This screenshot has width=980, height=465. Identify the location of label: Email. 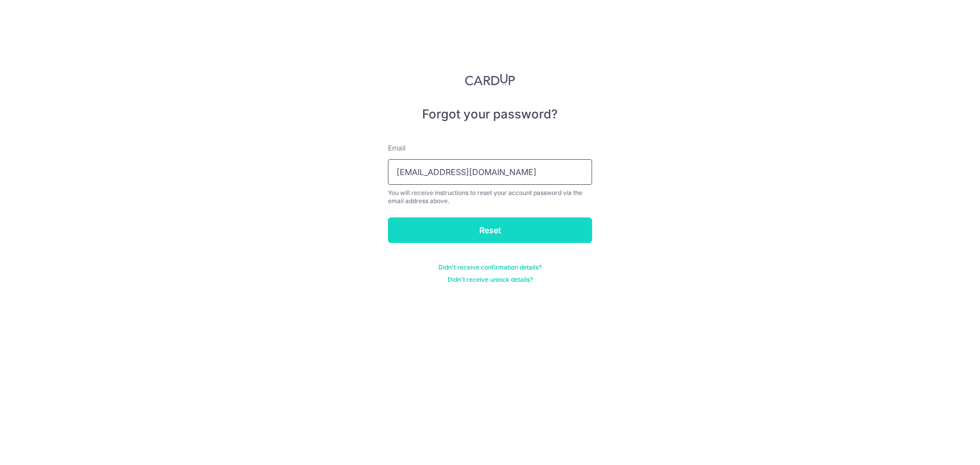
(397, 148).